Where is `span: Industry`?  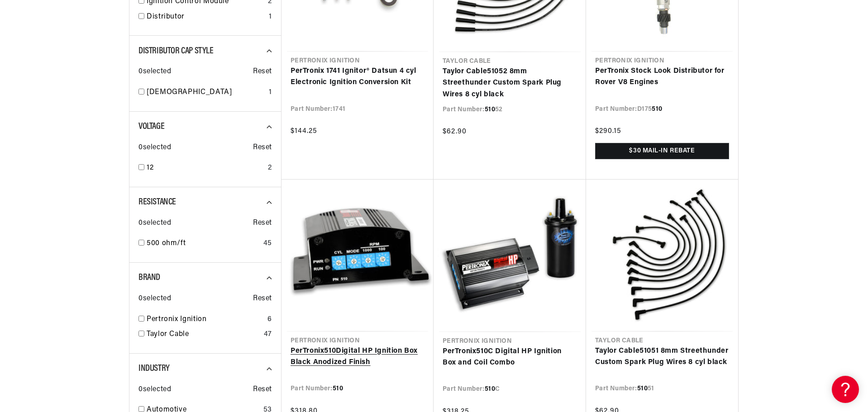 span: Industry is located at coordinates (154, 368).